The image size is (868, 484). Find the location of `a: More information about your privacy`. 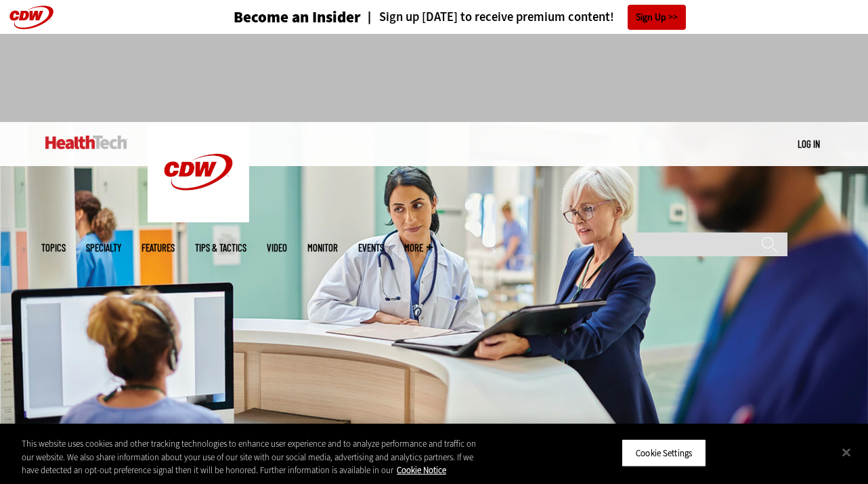

a: More information about your privacy is located at coordinates (421, 470).